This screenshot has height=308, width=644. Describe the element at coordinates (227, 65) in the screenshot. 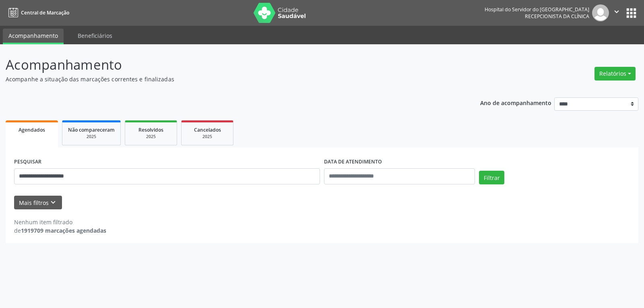

I see `p: Acompanhamento` at that location.